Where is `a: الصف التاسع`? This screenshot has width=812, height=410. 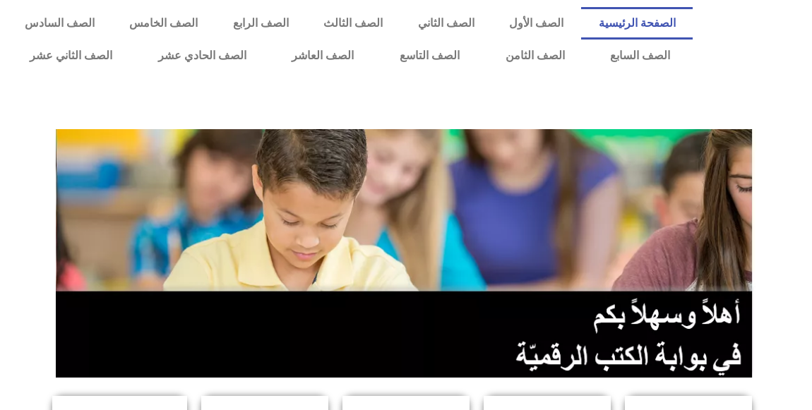
a: الصف التاسع is located at coordinates (430, 56).